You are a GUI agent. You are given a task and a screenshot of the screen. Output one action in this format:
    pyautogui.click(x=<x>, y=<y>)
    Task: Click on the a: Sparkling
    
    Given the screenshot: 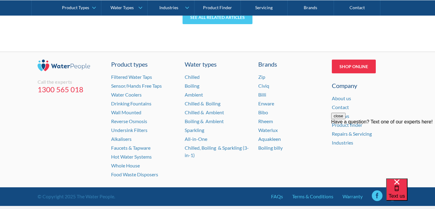 What is the action you would take?
    pyautogui.click(x=194, y=130)
    